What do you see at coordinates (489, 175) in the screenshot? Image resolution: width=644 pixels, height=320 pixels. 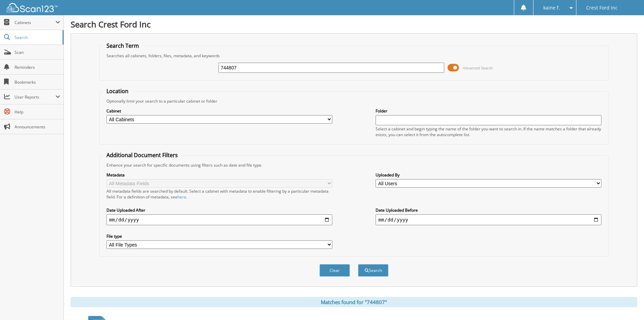 I see `label: Uploaded By` at bounding box center [489, 175].